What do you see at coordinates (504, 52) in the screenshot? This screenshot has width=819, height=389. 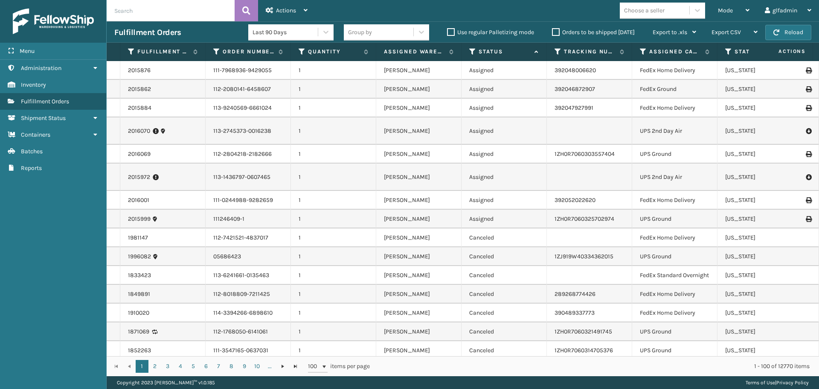 I see `label: Status` at bounding box center [504, 52].